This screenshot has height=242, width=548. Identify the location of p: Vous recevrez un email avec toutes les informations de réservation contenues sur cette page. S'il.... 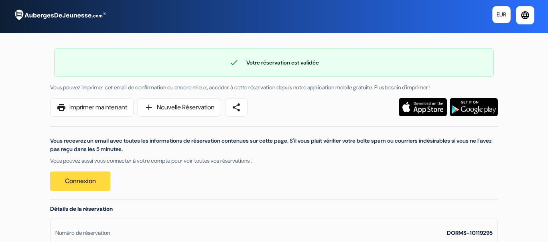
(274, 145).